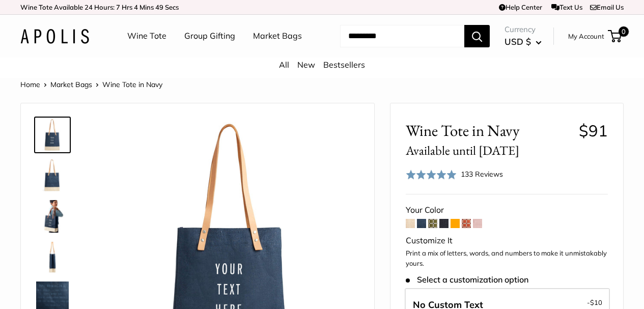  Describe the element at coordinates (344, 65) in the screenshot. I see `a: Bestsellers` at that location.